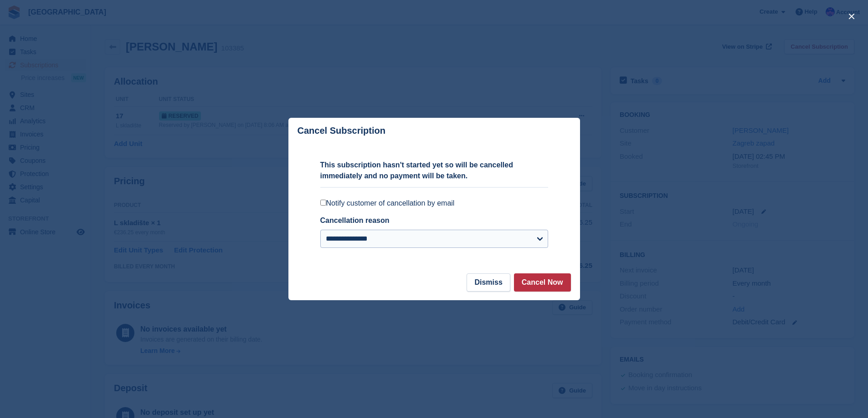  What do you see at coordinates (323, 203) in the screenshot?
I see `input: Notify customer of cancellation by email` at bounding box center [323, 203].